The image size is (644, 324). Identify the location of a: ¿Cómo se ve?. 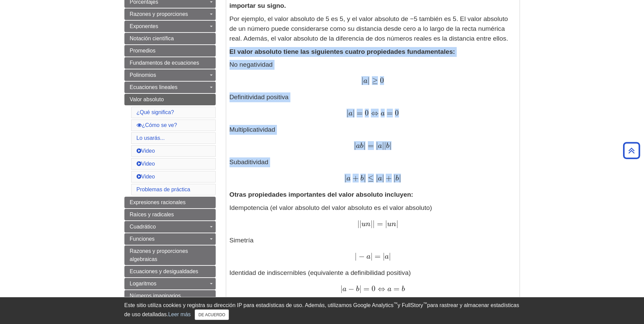
(157, 125).